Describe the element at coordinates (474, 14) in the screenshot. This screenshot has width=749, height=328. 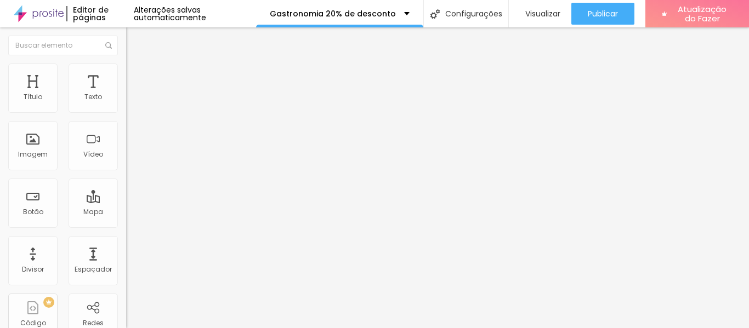
I see `font: Configurações` at that location.